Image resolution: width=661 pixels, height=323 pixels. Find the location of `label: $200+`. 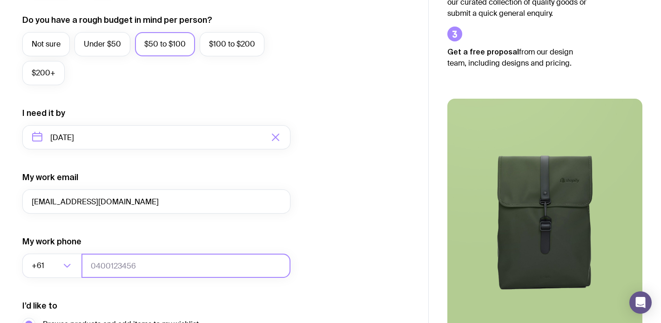

label: $200+ is located at coordinates (43, 73).